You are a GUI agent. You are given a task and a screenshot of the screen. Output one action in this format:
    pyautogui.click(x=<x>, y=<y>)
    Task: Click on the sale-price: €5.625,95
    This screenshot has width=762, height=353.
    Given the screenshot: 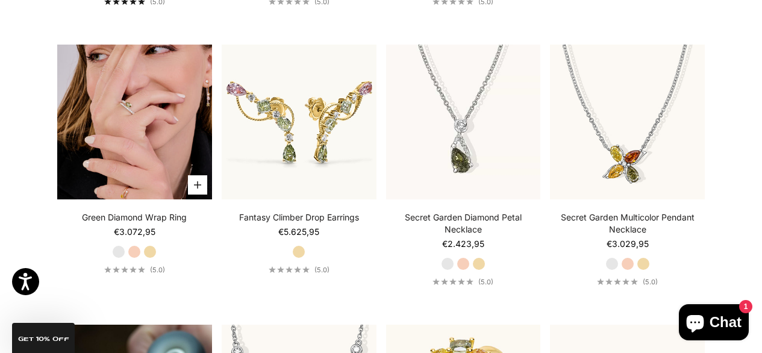 What is the action you would take?
    pyautogui.click(x=299, y=232)
    